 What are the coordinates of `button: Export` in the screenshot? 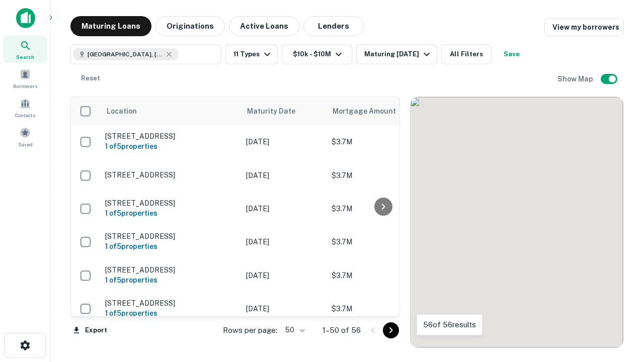 It's located at (90, 331).